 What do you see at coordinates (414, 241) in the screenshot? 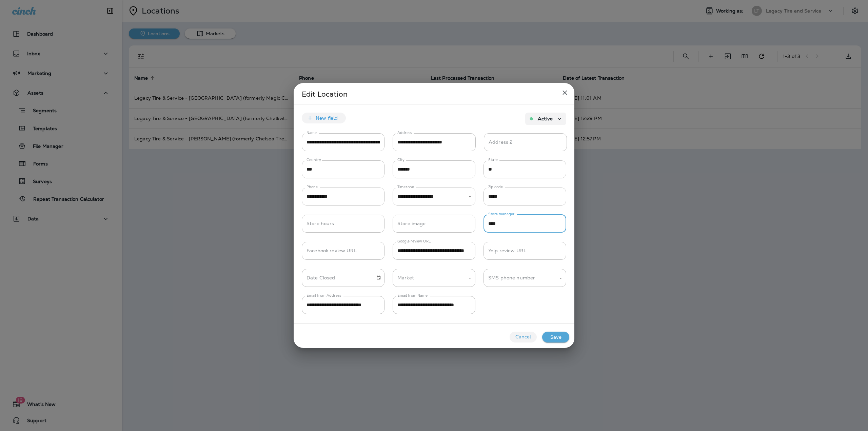
I see `label: Google review URL` at bounding box center [414, 241].